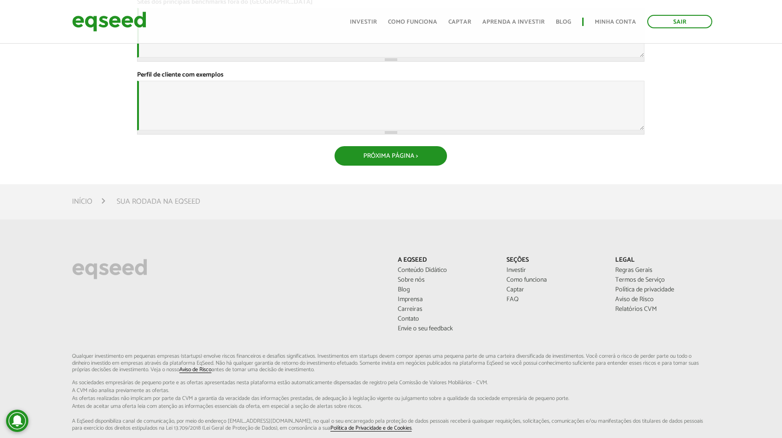 The width and height of the screenshot is (782, 438). What do you see at coordinates (445, 281) in the screenshot?
I see `a: Sobre nós` at bounding box center [445, 281].